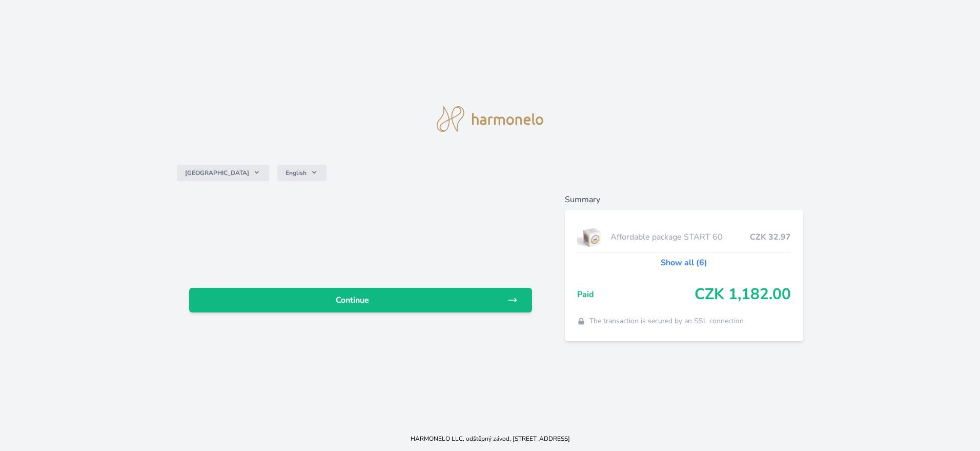 This screenshot has width=980, height=451. Describe the element at coordinates (667, 321) in the screenshot. I see `span: The transaction is secured by an SSL connection` at that location.